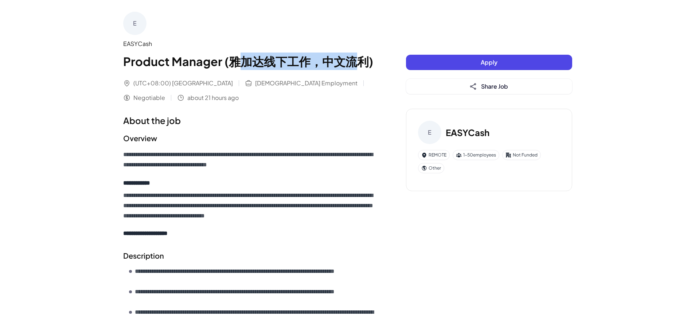  I want to click on span: Negotiable, so click(149, 98).